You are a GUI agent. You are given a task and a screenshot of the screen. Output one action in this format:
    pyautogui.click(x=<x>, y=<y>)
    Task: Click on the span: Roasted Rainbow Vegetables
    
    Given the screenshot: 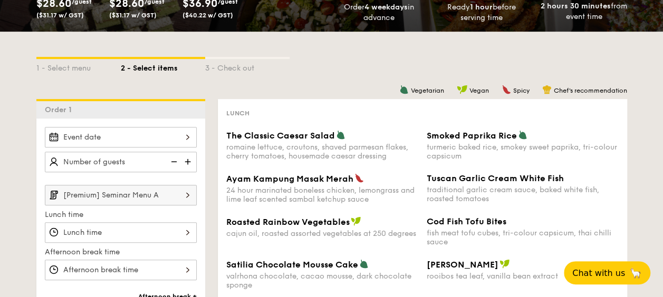 What is the action you would take?
    pyautogui.click(x=288, y=222)
    